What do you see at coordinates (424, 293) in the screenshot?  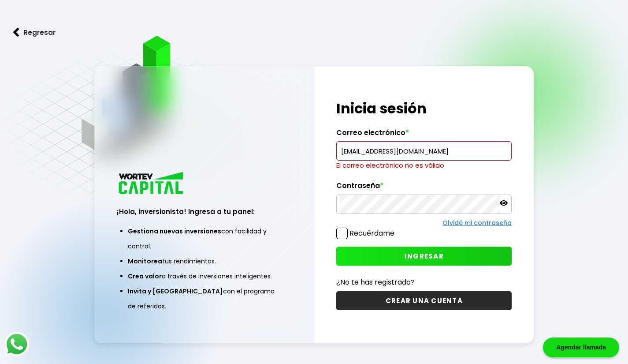 I see `a: ¿No te has registrado?CREAR UNA CUENTA` at bounding box center [424, 293].